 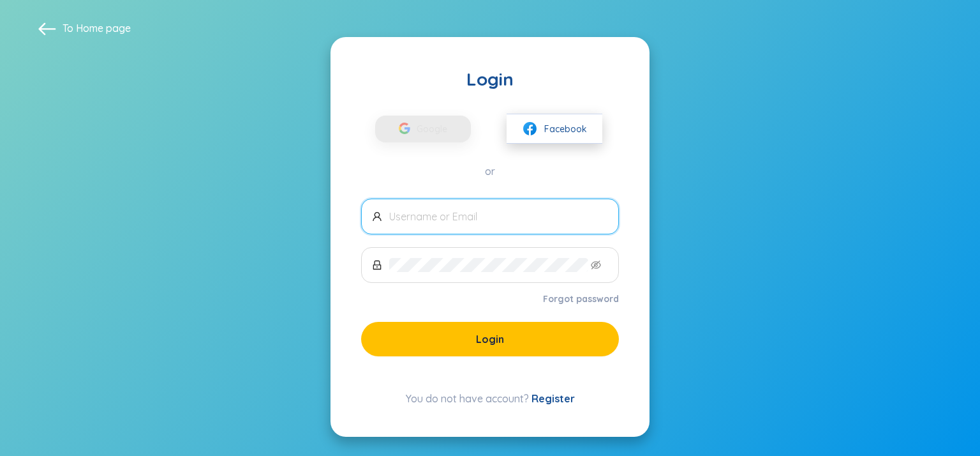 What do you see at coordinates (499, 216) in the screenshot?
I see `input: Username or Email` at bounding box center [499, 216].